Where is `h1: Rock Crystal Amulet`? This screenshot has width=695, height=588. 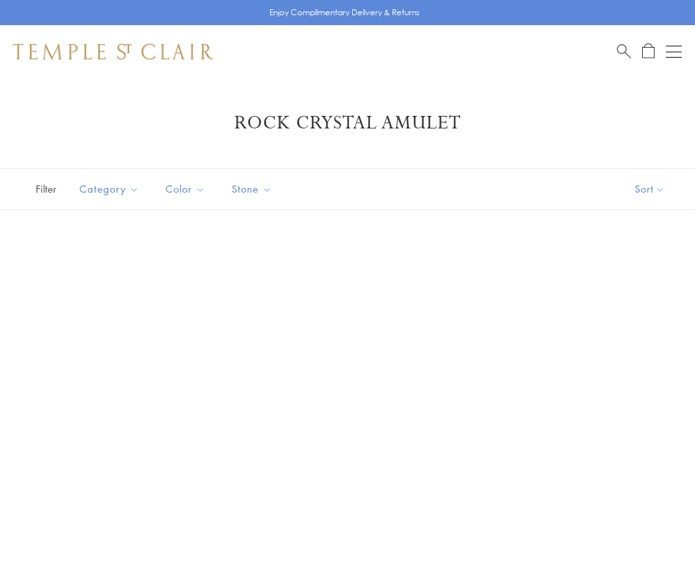
h1: Rock Crystal Amulet is located at coordinates (348, 123).